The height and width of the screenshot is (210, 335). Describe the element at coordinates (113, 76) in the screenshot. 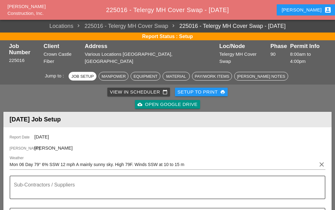

I see `button: Manpower` at that location.